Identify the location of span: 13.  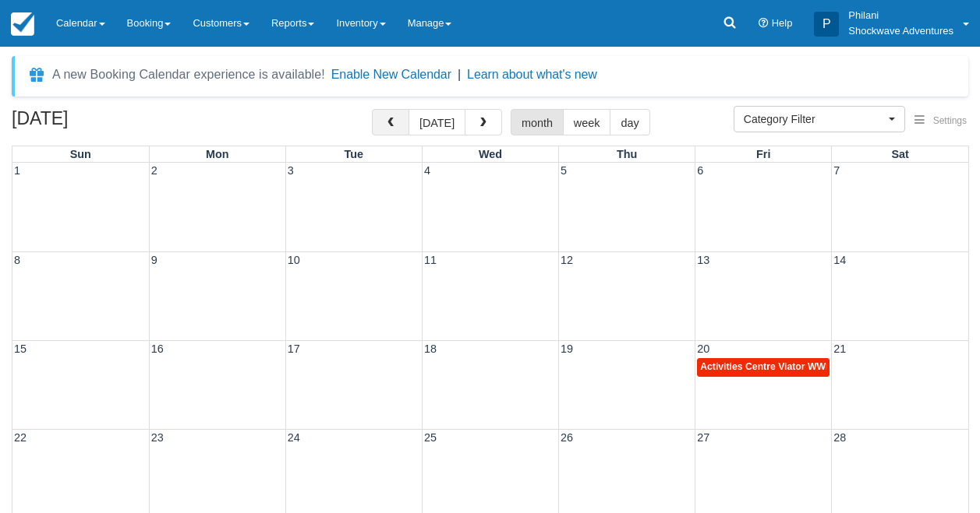
(703, 260).